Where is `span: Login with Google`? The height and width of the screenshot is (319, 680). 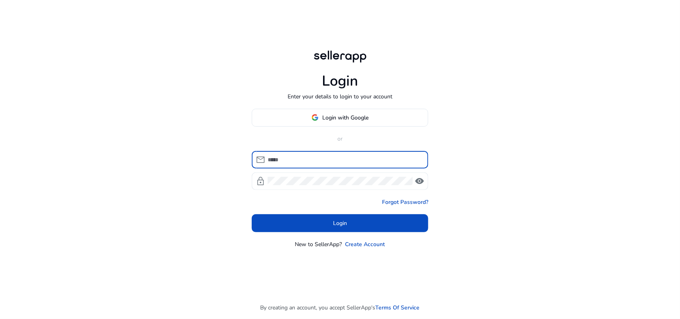
span: Login with Google is located at coordinates (346, 117).